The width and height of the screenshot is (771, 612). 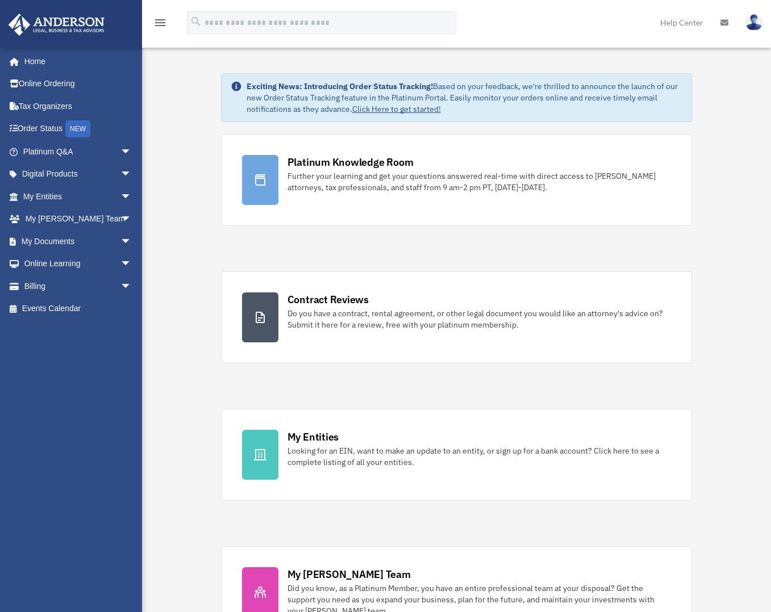 I want to click on a: My Entities Looking for an EIN, want to make an update to an entity, or sign up for a bank accoun..., so click(x=457, y=455).